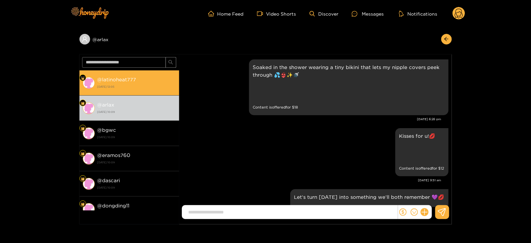 This screenshot has height=243, width=531. What do you see at coordinates (107, 130) in the screenshot?
I see `strong: @ bgwc` at bounding box center [107, 130].